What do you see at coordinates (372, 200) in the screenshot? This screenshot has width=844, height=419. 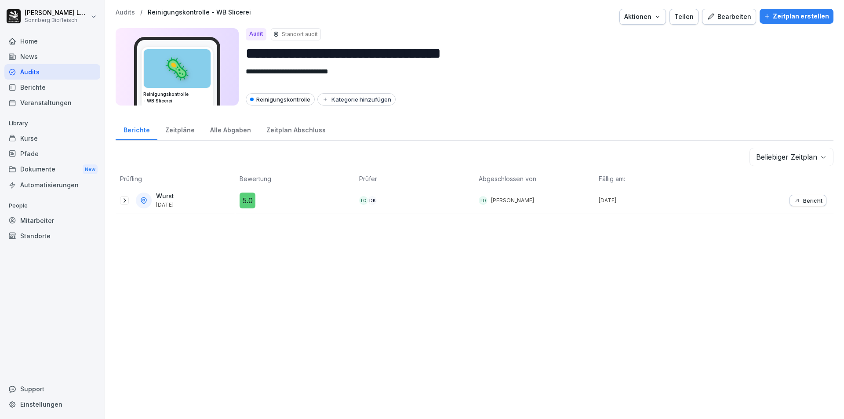 I see `div: DK` at bounding box center [372, 200].